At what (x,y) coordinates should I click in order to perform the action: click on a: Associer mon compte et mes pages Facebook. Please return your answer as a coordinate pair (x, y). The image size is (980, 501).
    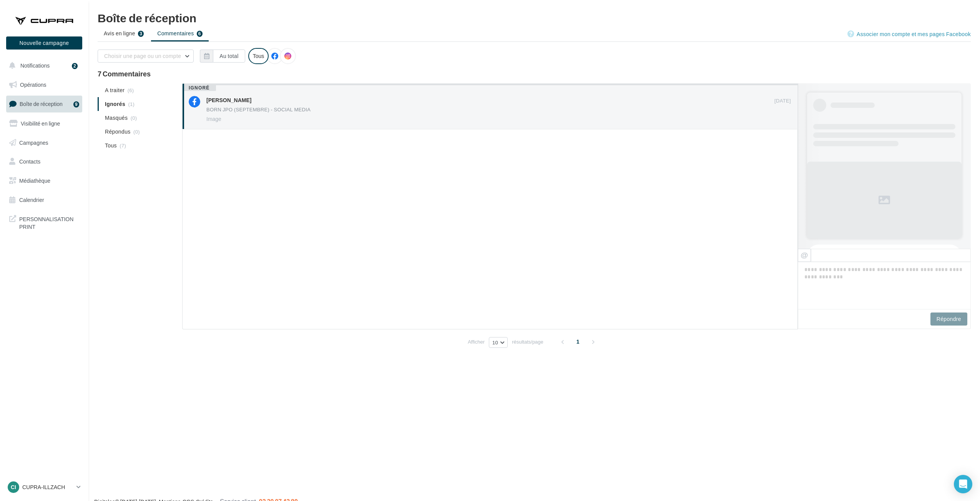
    Looking at the image, I should click on (909, 35).